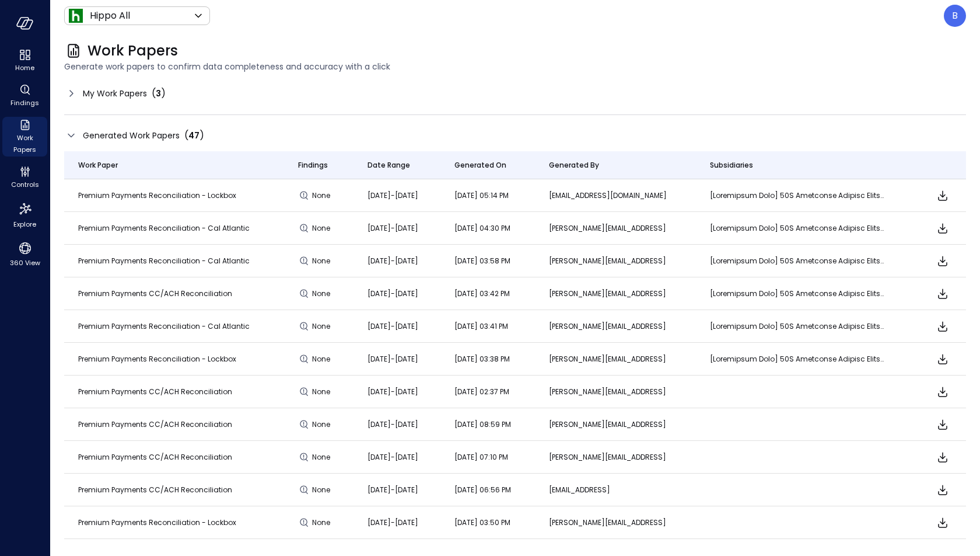  What do you see at coordinates (732, 165) in the screenshot?
I see `span: Subsidiaries` at bounding box center [732, 165].